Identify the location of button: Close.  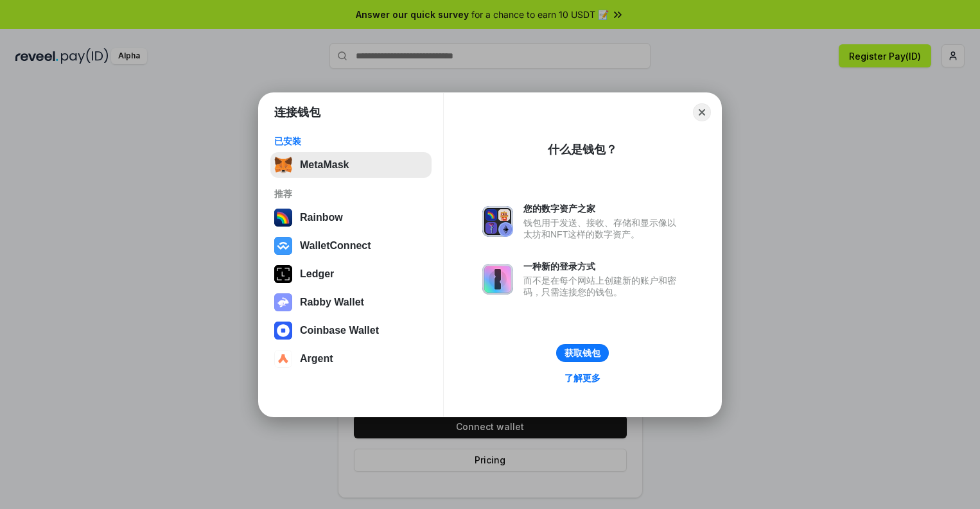
(702, 112).